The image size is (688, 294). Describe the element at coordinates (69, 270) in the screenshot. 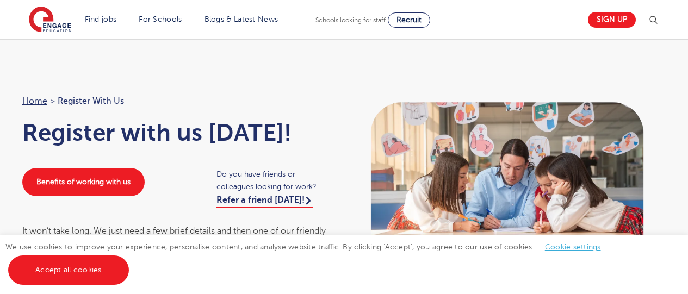

I see `a: Accept all cookies` at that location.